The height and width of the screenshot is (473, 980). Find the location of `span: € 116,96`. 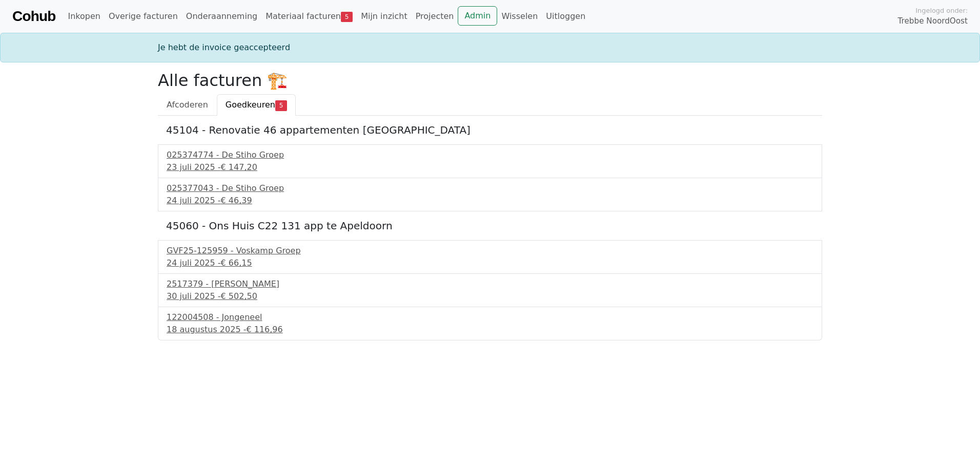

span: € 116,96 is located at coordinates (264, 329).